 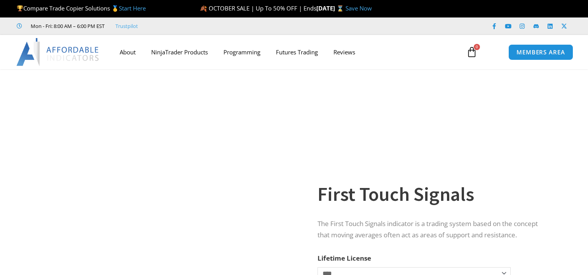 I want to click on p: The First Touch Signals indicator is a trading system based on the concept that moving averages o..., so click(x=431, y=230).